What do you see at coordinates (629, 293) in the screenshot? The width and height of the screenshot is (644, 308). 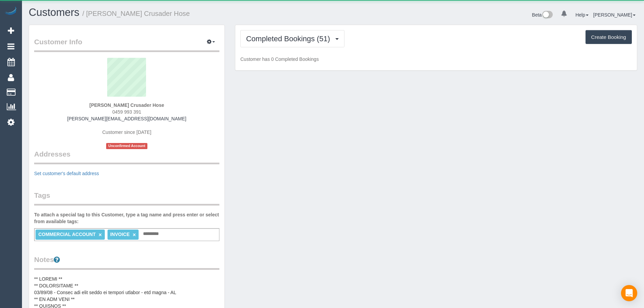 I see `div: Open Intercom Messenger` at bounding box center [629, 293].